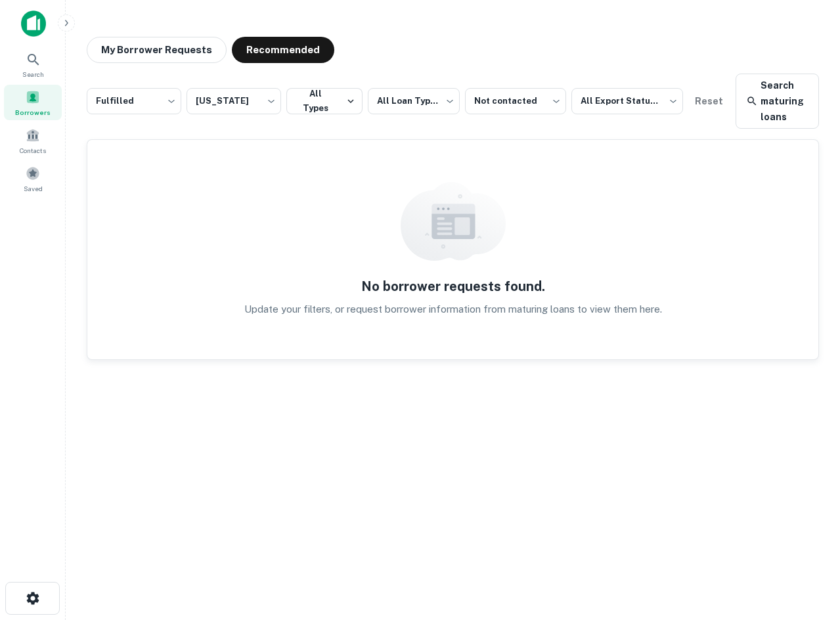 This screenshot has width=840, height=620. I want to click on div: Fulfilled, so click(134, 102).